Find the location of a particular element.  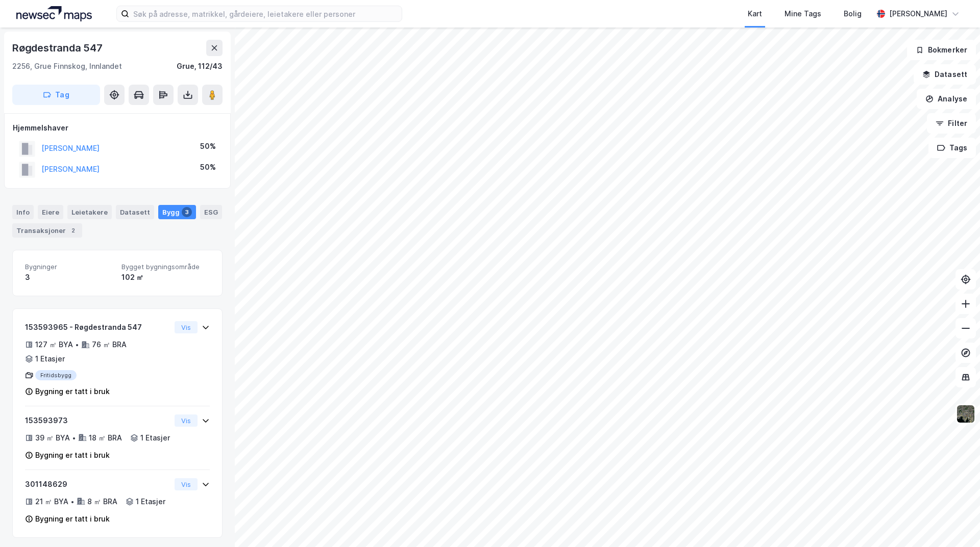

div: Hjemmelshaver is located at coordinates (117, 129).